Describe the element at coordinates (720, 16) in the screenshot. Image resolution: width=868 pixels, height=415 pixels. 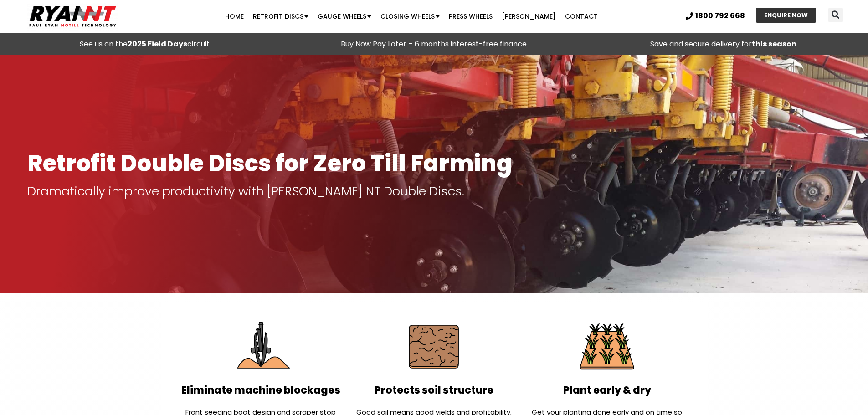
I see `span: 1800 792 668` at that location.